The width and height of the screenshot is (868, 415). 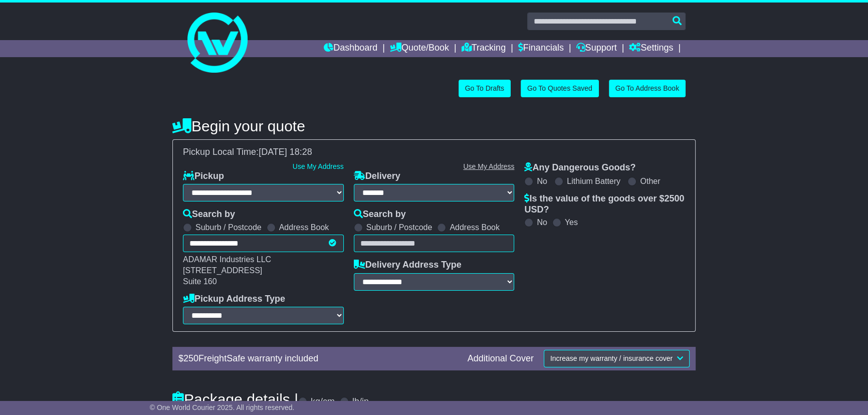 I want to click on div: Pickup Local Time:, so click(x=434, y=152).